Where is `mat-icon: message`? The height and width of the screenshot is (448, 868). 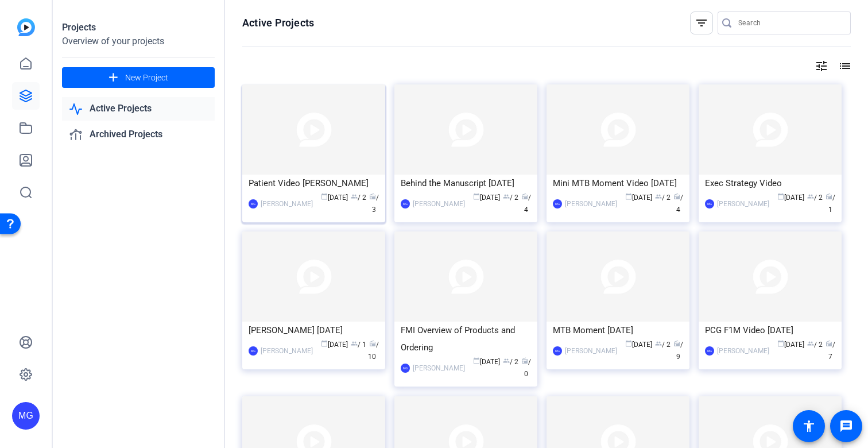 mat-icon: message is located at coordinates (846, 426).